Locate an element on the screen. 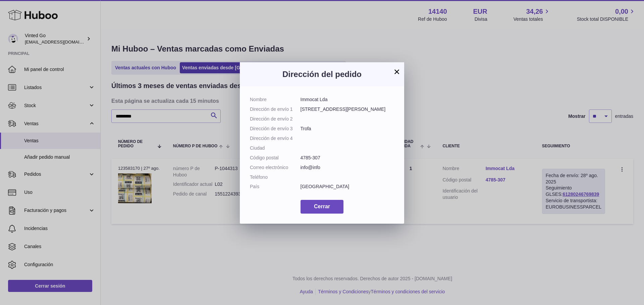 Image resolution: width=644 pixels, height=305 pixels. dt: Correo electrónico is located at coordinates (275, 168).